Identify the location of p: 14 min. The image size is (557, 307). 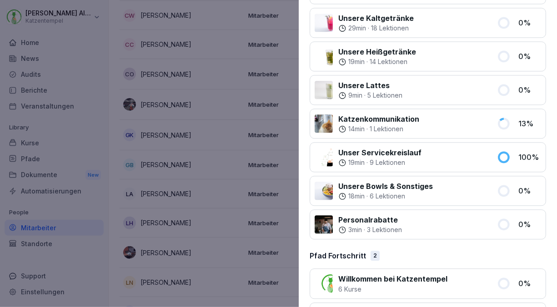
(356, 129).